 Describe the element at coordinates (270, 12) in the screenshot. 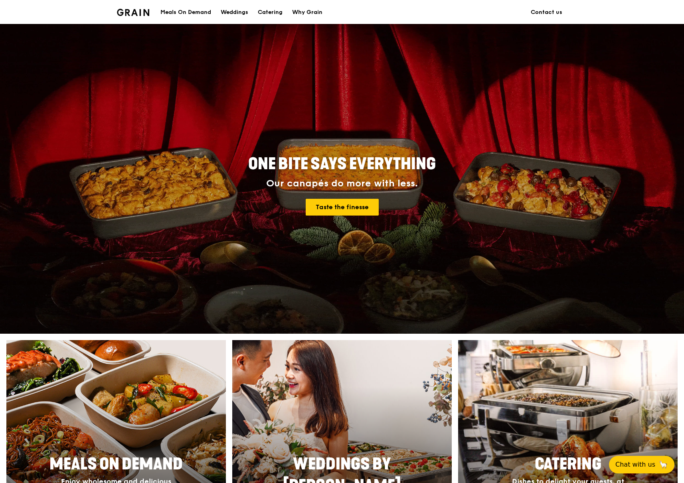

I see `div: Catering` at that location.